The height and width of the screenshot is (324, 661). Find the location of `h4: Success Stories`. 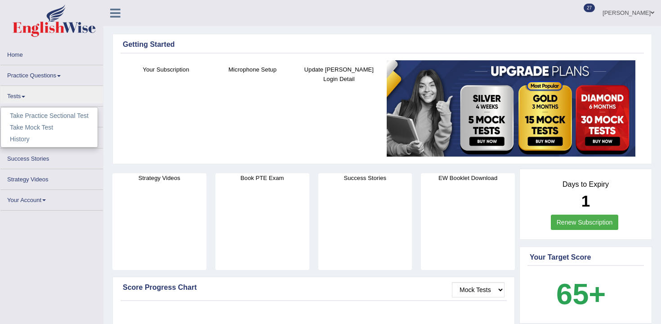

h4: Success Stories is located at coordinates (365, 178).